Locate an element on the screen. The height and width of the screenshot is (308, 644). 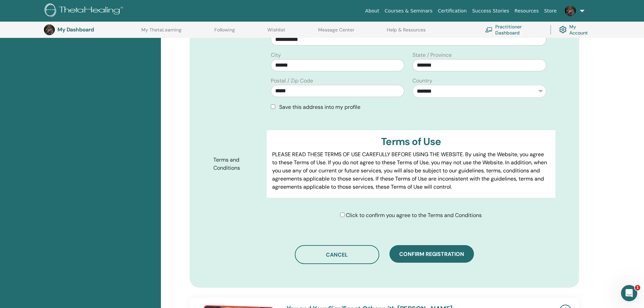
span: Click to confirm you agree to the Terms and Conditions is located at coordinates (414, 215).